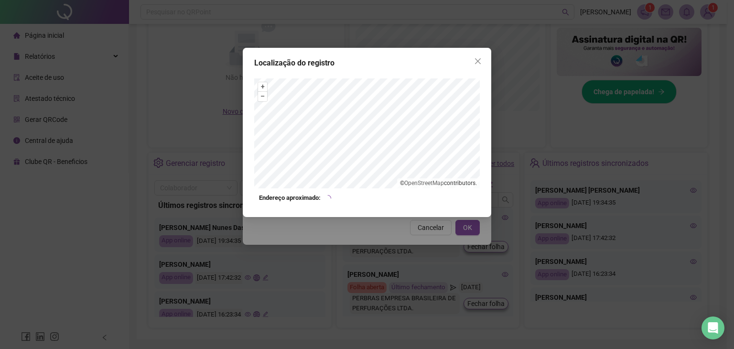  What do you see at coordinates (290, 198) in the screenshot?
I see `strong: Endereço aproximado:` at bounding box center [290, 198].